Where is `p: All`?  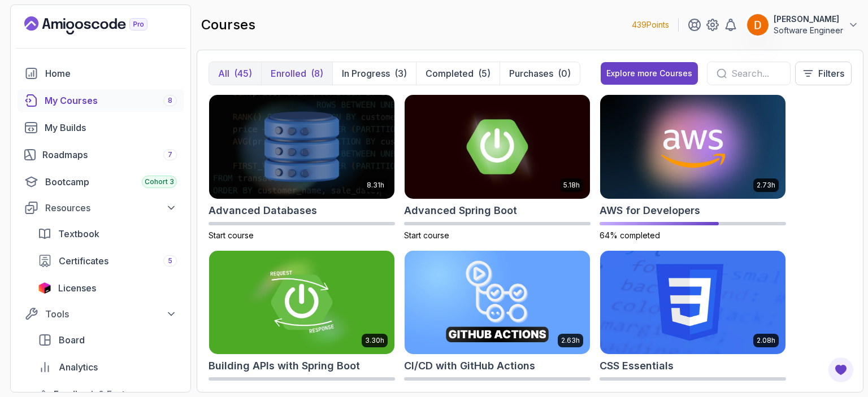
p: All is located at coordinates (224, 73).